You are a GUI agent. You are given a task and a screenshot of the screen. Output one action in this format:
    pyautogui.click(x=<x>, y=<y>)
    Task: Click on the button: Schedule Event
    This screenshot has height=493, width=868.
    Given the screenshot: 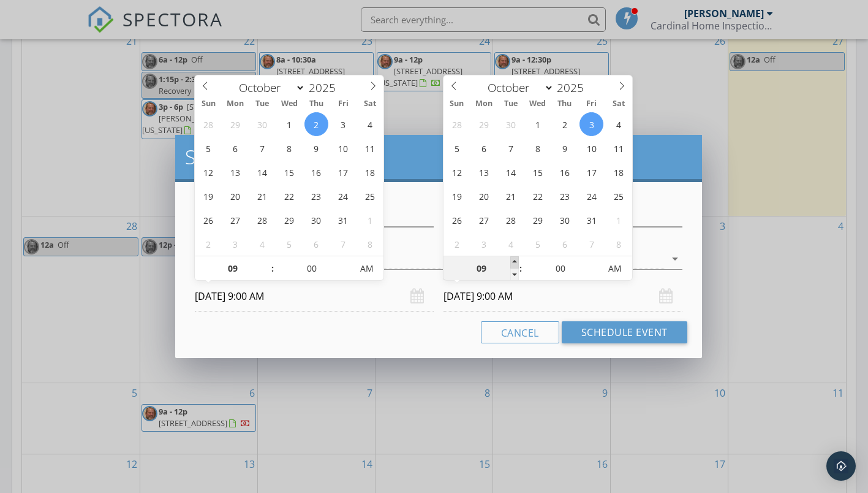 What is the action you would take?
    pyautogui.click(x=624, y=332)
    